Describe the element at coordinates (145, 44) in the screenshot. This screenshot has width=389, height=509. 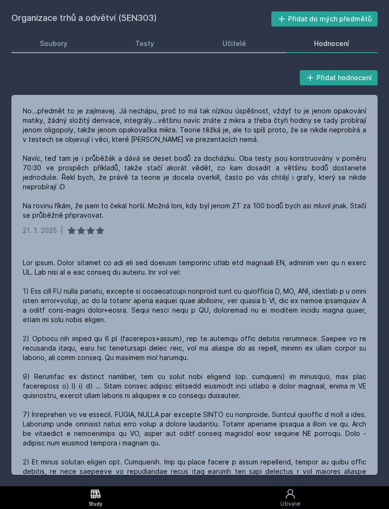
I see `a: Testy` at that location.